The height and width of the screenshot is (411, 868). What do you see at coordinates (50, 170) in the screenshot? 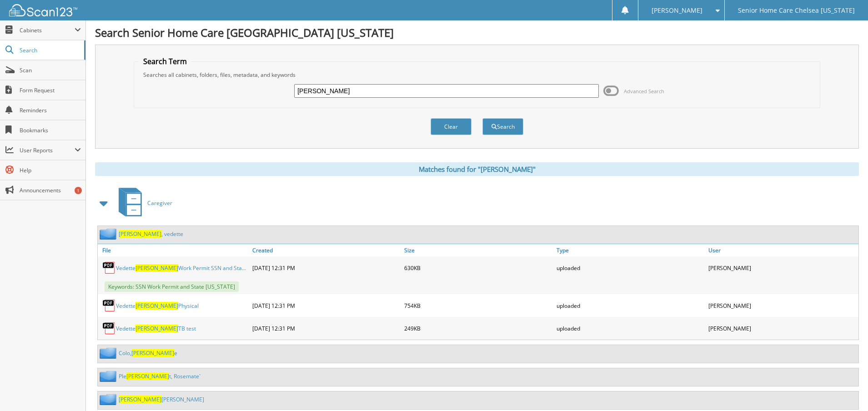
I see `span: Help` at bounding box center [50, 170].